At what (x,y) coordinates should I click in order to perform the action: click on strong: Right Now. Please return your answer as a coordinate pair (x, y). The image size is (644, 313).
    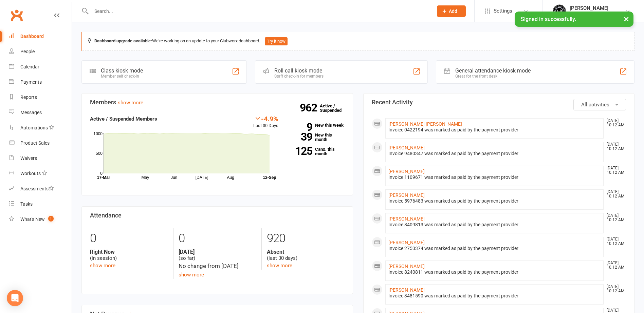
    Looking at the image, I should click on (129, 252).